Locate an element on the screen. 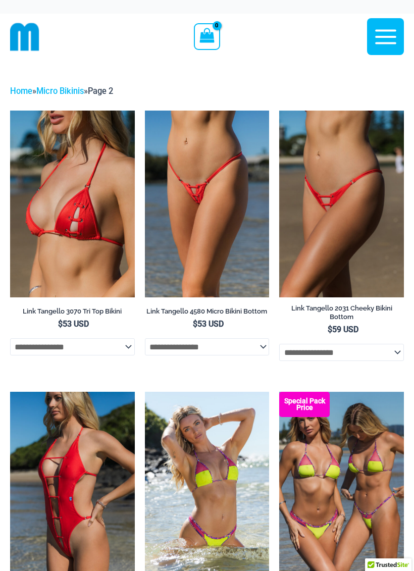  a: Home is located at coordinates (21, 91).